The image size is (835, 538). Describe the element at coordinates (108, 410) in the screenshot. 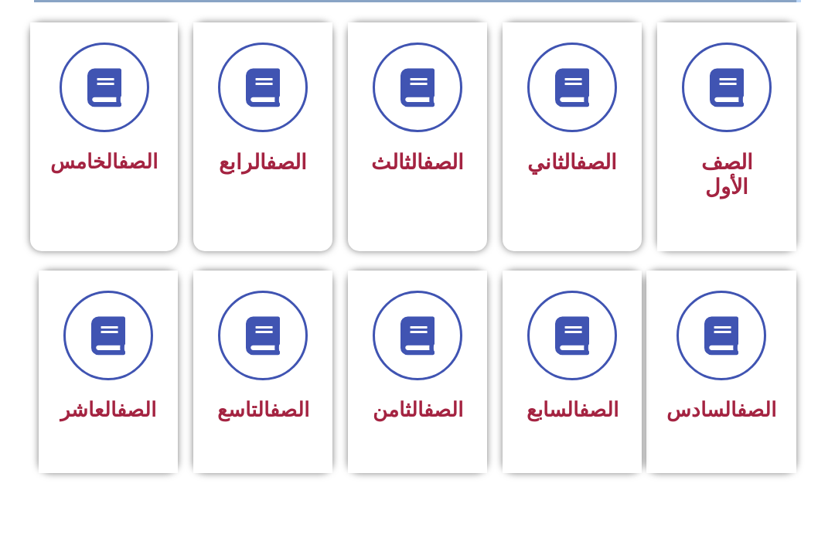

I see `span: العاشر` at that location.